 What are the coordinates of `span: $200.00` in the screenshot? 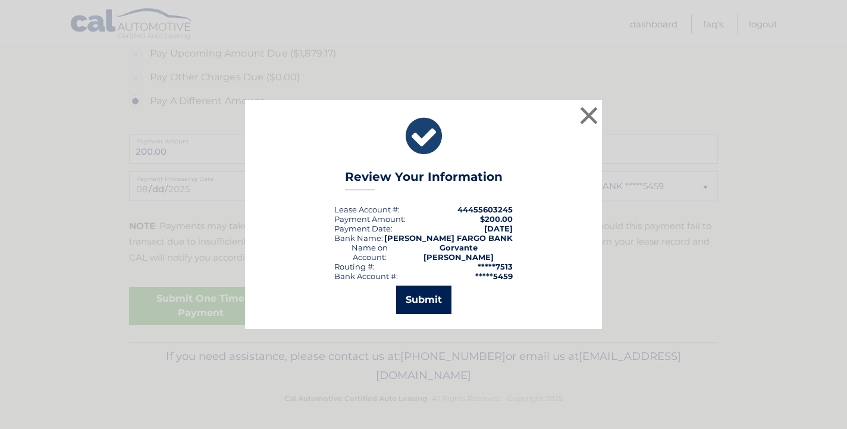 It's located at (496, 219).